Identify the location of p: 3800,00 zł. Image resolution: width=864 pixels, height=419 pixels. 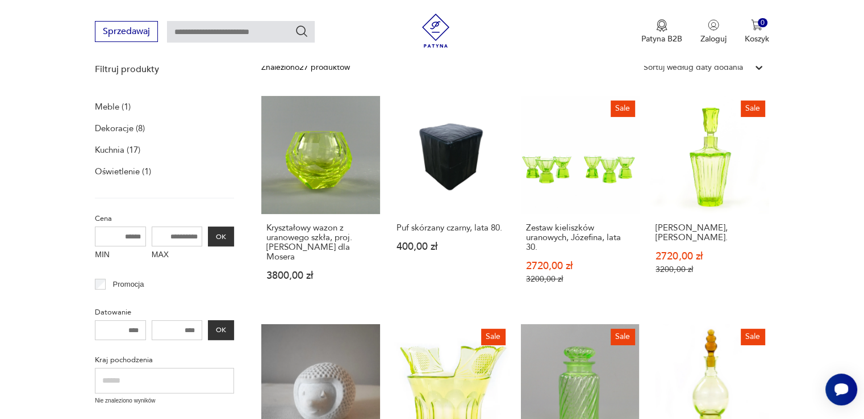
(320, 275).